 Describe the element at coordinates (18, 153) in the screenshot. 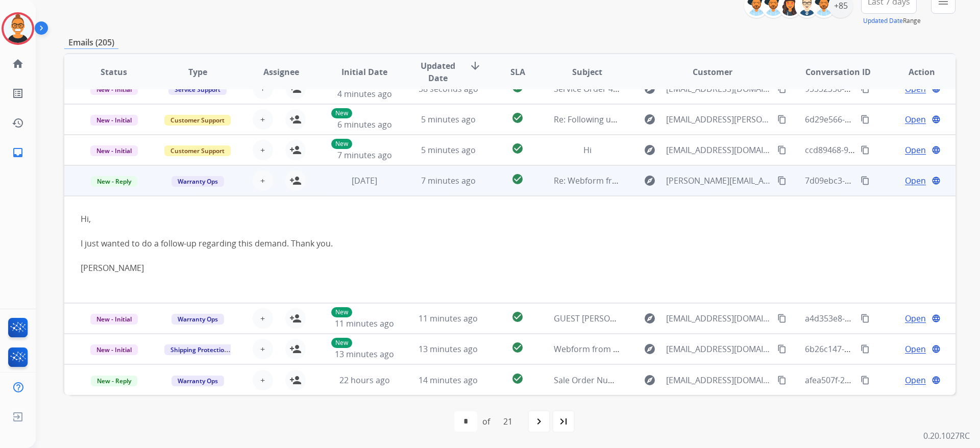

I see `mat-icon: inbox` at that location.